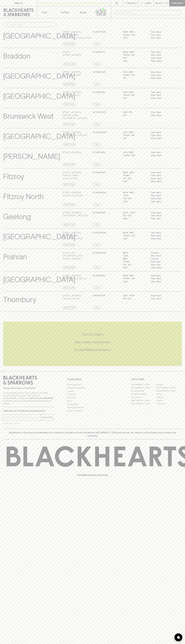 This screenshot has height=644, width=185. What do you see at coordinates (99, 173) in the screenshot?
I see `p: 03 9415 8092` at bounding box center [99, 173].